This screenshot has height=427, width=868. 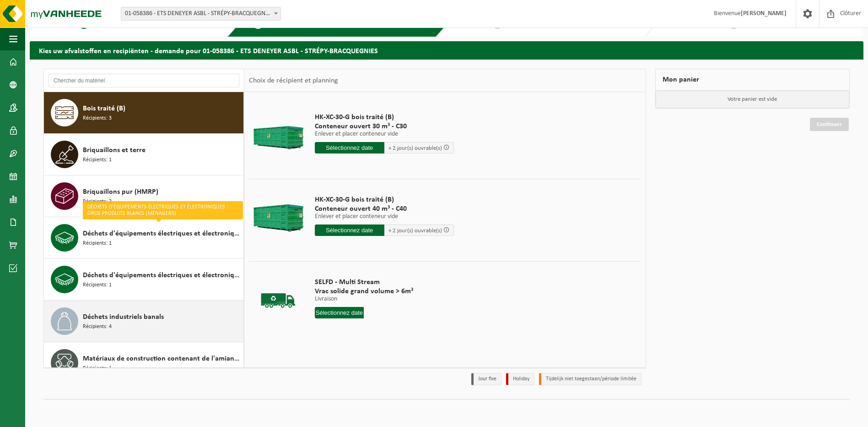 What do you see at coordinates (144, 81) in the screenshot?
I see `input: Chercher du matériel` at bounding box center [144, 81].